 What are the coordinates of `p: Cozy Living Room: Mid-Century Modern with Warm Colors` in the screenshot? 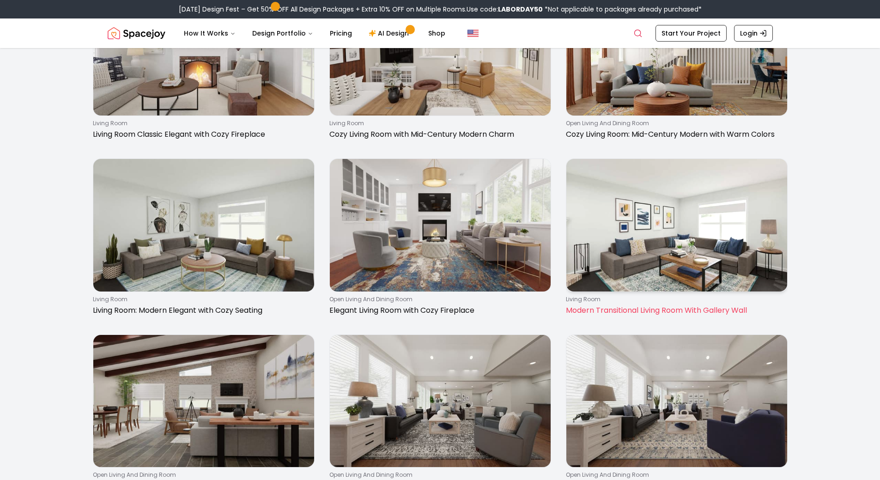 It's located at (675, 134).